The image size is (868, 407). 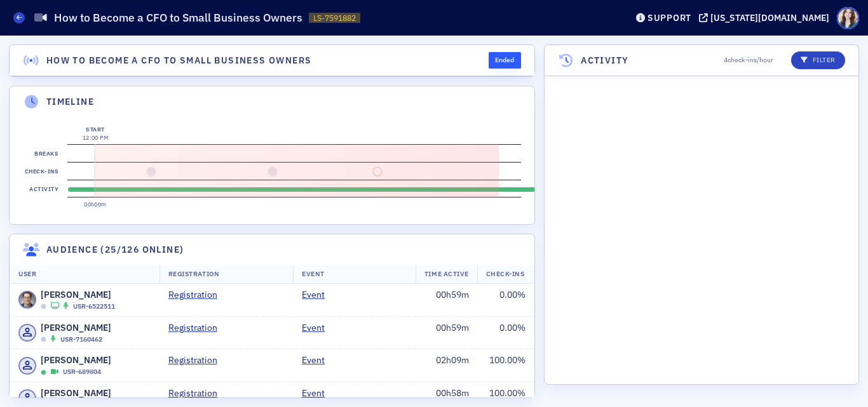 What do you see at coordinates (85, 274) in the screenshot?
I see `th: User` at bounding box center [85, 274].